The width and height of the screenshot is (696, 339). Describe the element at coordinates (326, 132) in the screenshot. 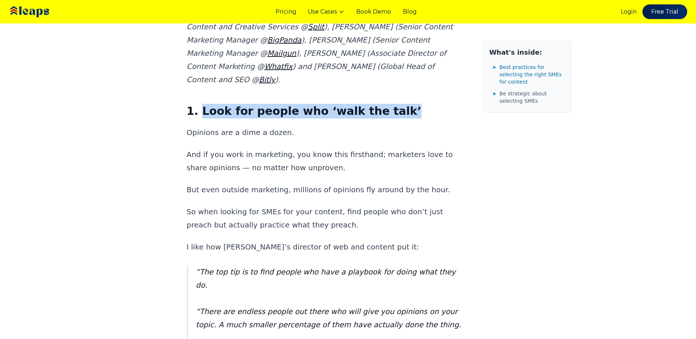

I see `p: Opinions are a dime a dozen.` at that location.